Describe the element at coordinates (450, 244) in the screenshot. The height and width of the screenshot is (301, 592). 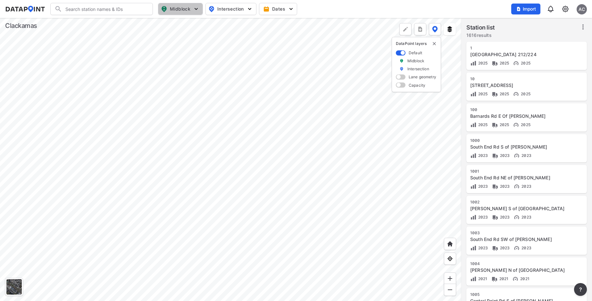
I see `div: Home` at that location.